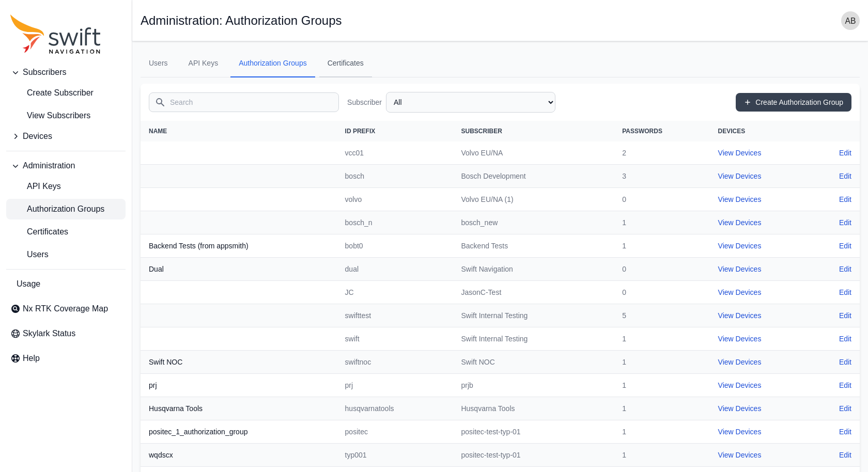 The height and width of the screenshot is (472, 868). What do you see at coordinates (661, 153) in the screenshot?
I see `td: 2` at bounding box center [661, 153].